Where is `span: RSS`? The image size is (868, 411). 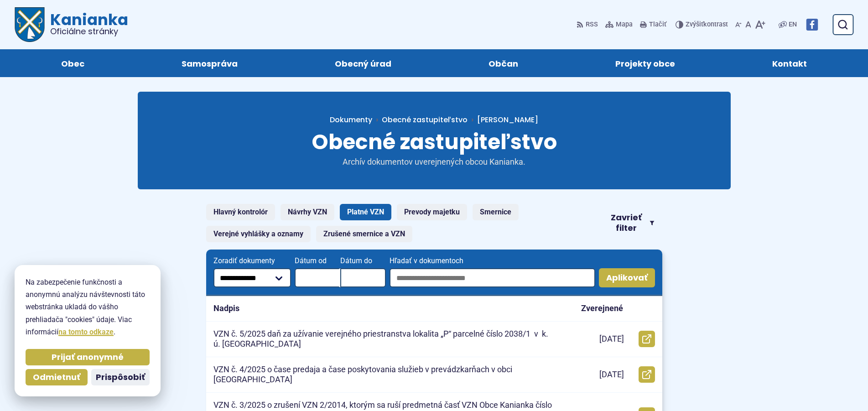
span: RSS is located at coordinates (592, 24).